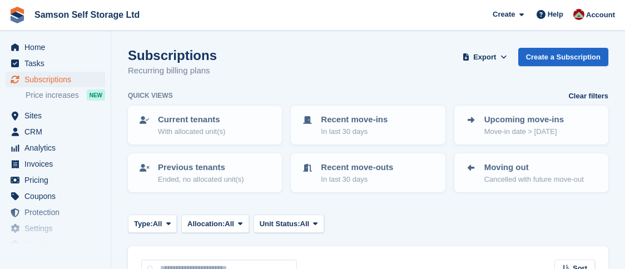 The image size is (625, 269). Describe the element at coordinates (367, 173) in the screenshot. I see `a: Recent move-outs In last 30 days` at that location.